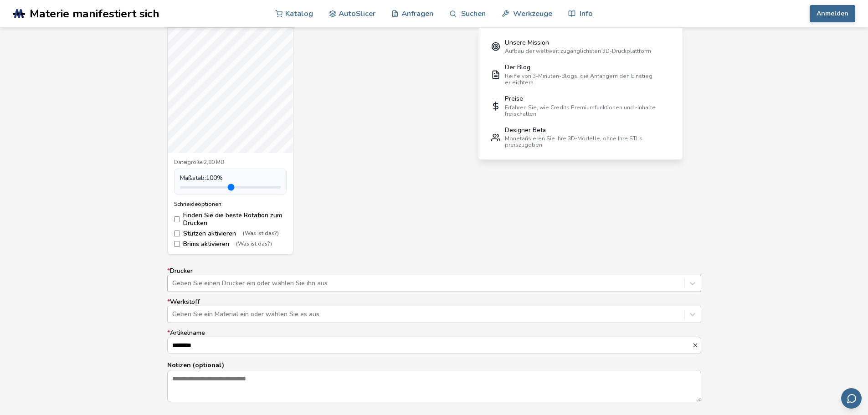 The height and width of the screenshot is (415, 868). Describe the element at coordinates (177, 219) in the screenshot. I see `input: Finden Sie die beste Rotation zum Drucken` at that location.